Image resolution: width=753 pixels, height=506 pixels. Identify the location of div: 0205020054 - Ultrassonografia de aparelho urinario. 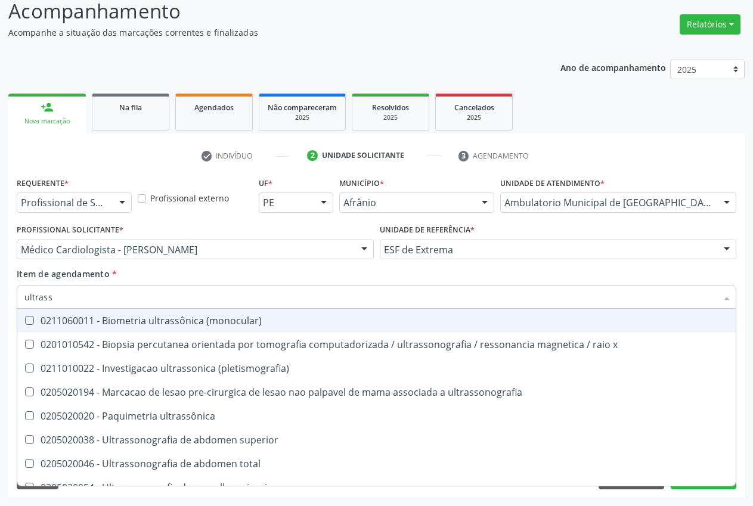
(376, 487).